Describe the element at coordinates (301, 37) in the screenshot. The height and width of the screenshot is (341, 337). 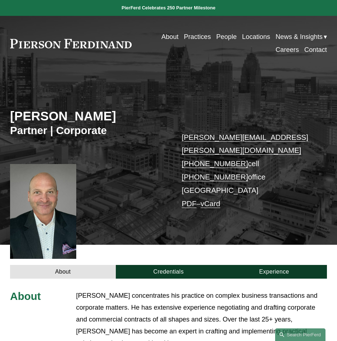
I see `a: folder dropdown` at that location.